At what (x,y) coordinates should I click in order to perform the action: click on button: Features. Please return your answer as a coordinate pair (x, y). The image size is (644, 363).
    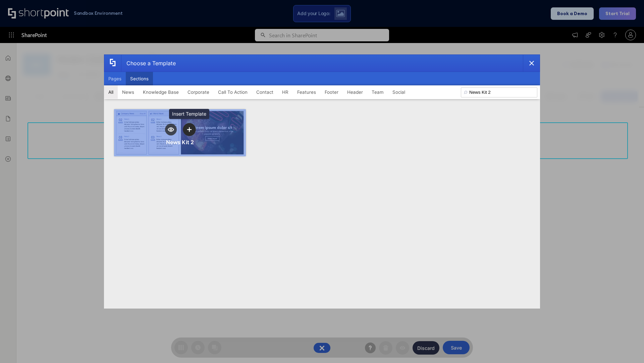
    Looking at the image, I should click on (307, 92).